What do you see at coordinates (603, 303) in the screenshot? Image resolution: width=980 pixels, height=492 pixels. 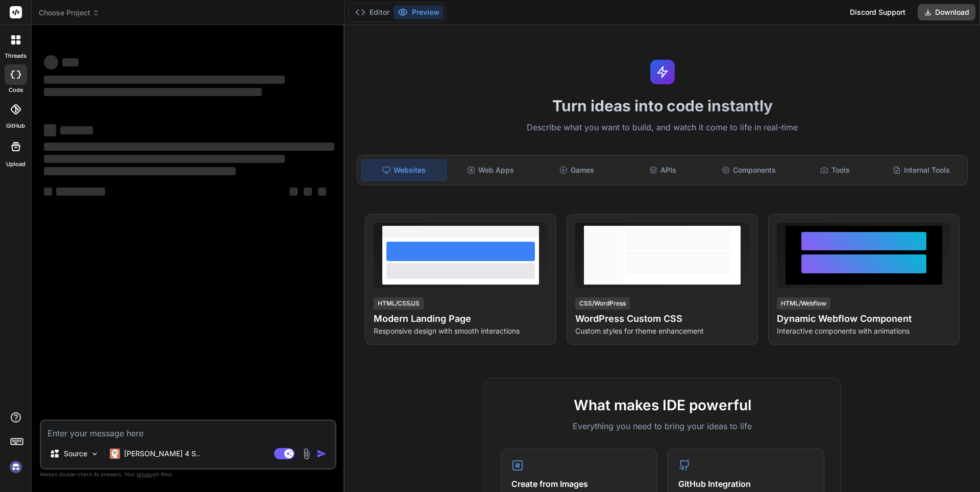 I see `div: CSS/WordPress` at bounding box center [603, 303].